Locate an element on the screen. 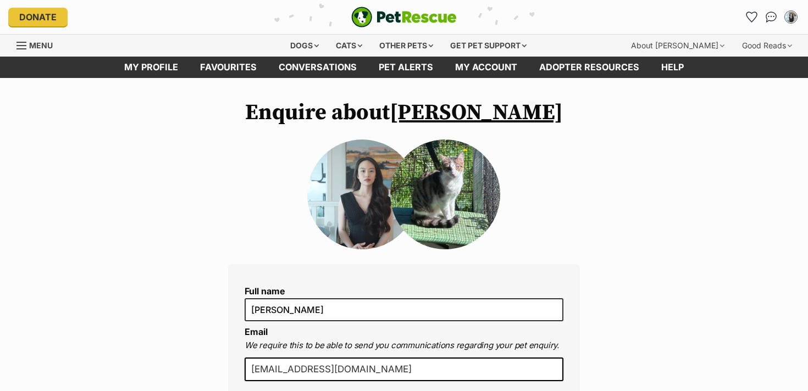  img: Nguyễn Nhung profile pic is located at coordinates (791, 17).